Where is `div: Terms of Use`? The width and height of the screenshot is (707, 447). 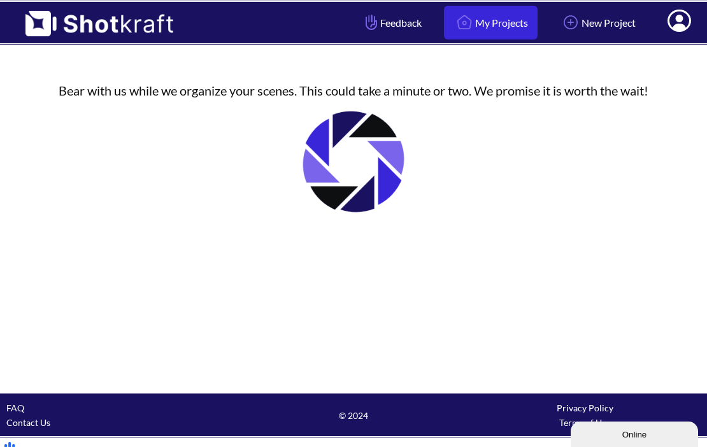 div: Terms of Use is located at coordinates (584, 422).